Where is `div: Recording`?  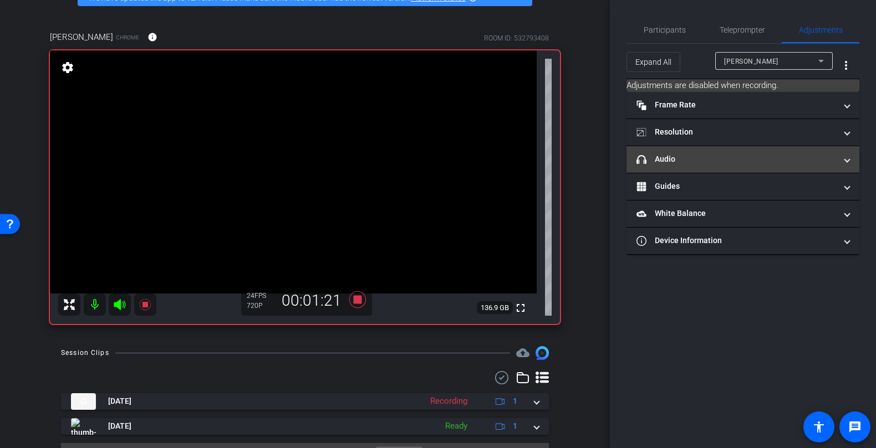
div: Recording is located at coordinates (448, 401).